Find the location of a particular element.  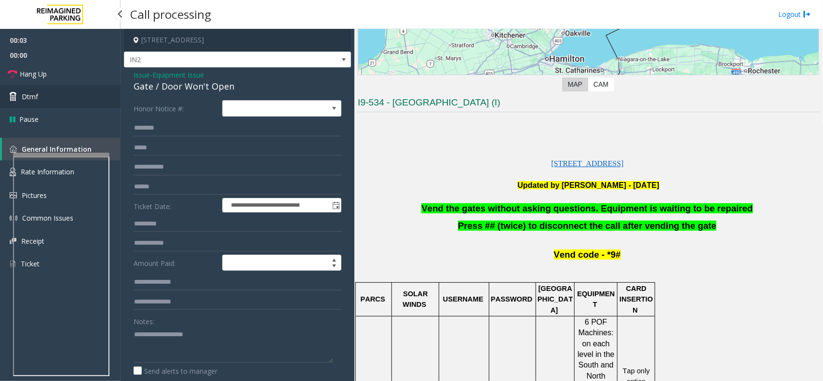

h3: Call processing is located at coordinates (171, 14).